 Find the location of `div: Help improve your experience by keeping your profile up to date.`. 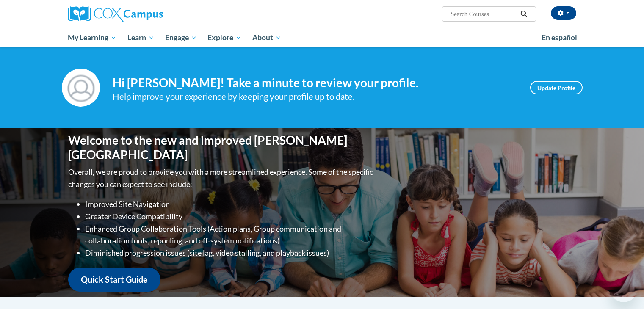

div: Help improve your experience by keeping your profile up to date. is located at coordinates (315, 97).